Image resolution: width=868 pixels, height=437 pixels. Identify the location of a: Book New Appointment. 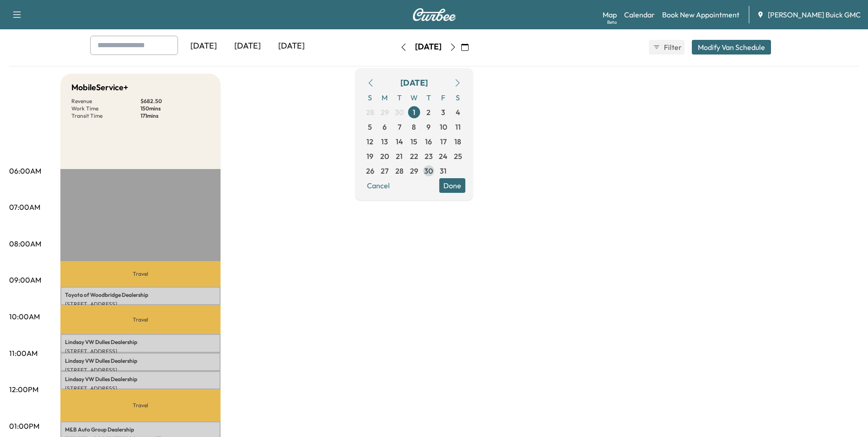
(700, 15).